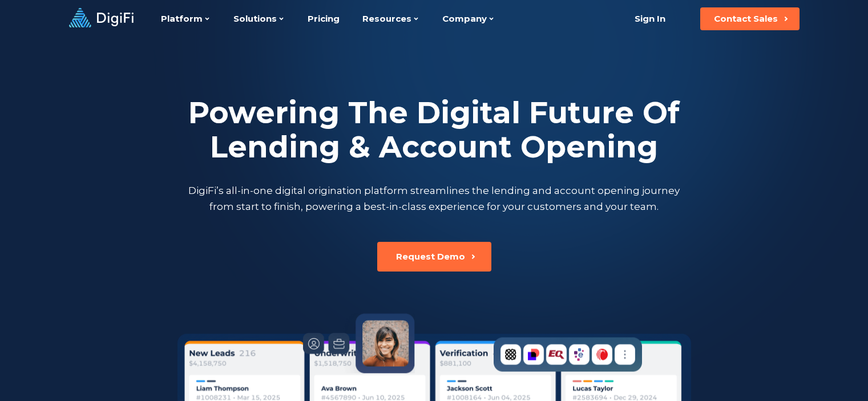 Image resolution: width=868 pixels, height=401 pixels. What do you see at coordinates (434, 257) in the screenshot?
I see `a: Request Demo` at bounding box center [434, 257].